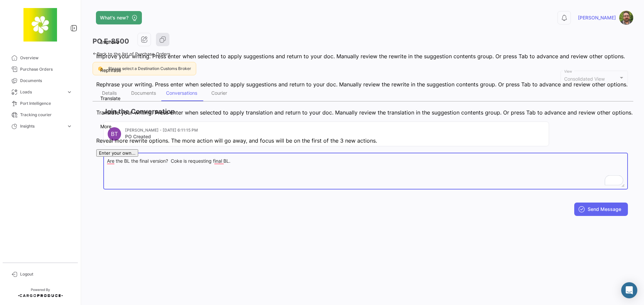 The image size is (644, 305). What do you see at coordinates (46, 58) in the screenshot?
I see `span: Overview` at bounding box center [46, 58].